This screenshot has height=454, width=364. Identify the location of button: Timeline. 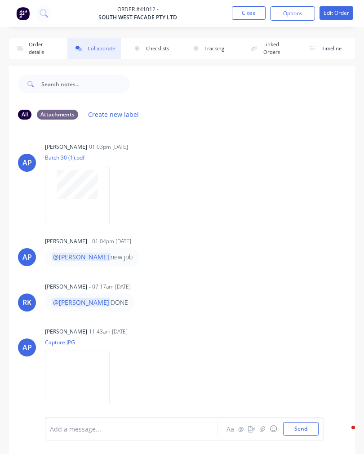
(329, 49).